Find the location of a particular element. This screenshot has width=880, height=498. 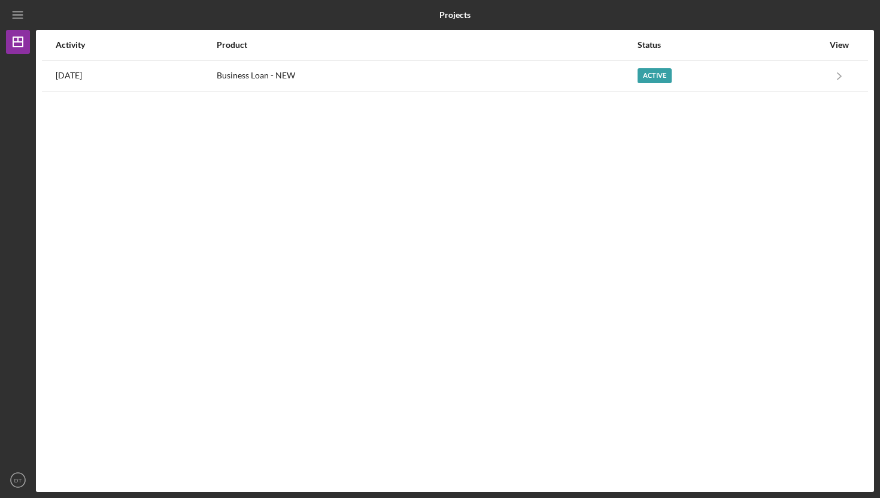

div: Product is located at coordinates (426, 45).